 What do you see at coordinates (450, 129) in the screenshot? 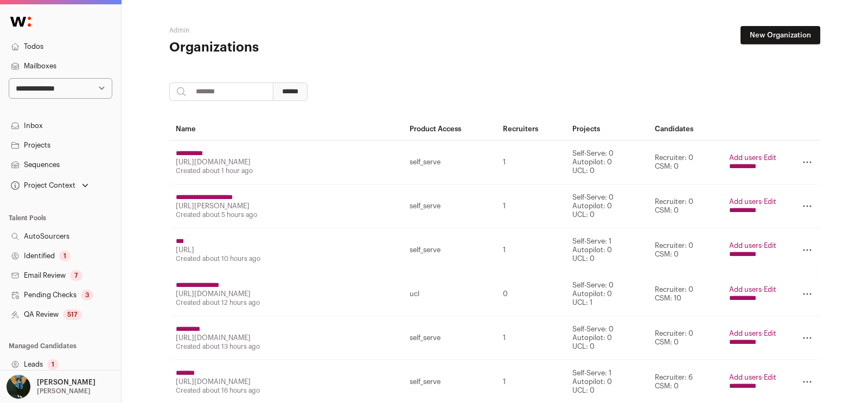
I see `th: Product Access` at bounding box center [450, 129].